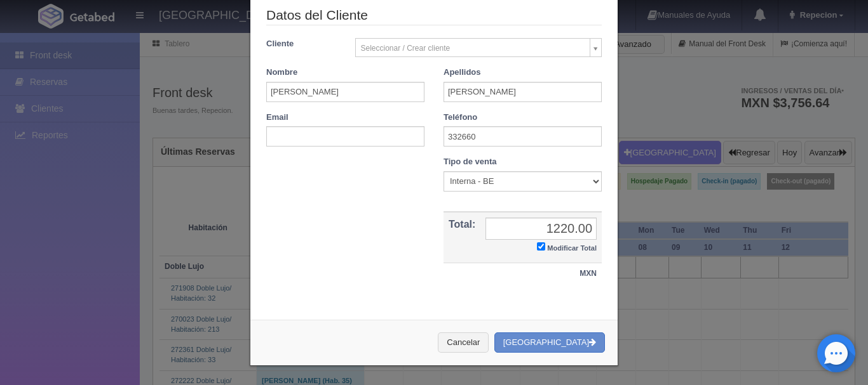  What do you see at coordinates (463, 343) in the screenshot?
I see `button: Cancelar` at bounding box center [463, 343].